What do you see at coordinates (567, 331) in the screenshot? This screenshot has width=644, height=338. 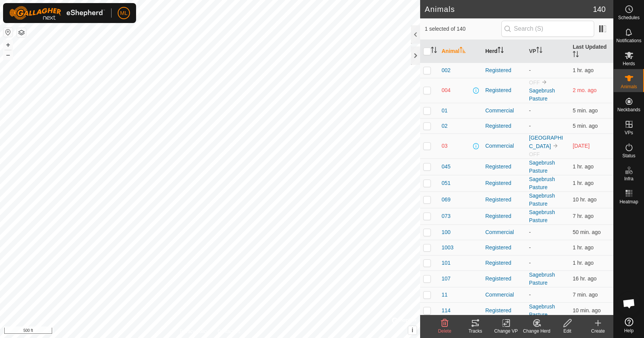 I see `div: Edit` at bounding box center [567, 331].